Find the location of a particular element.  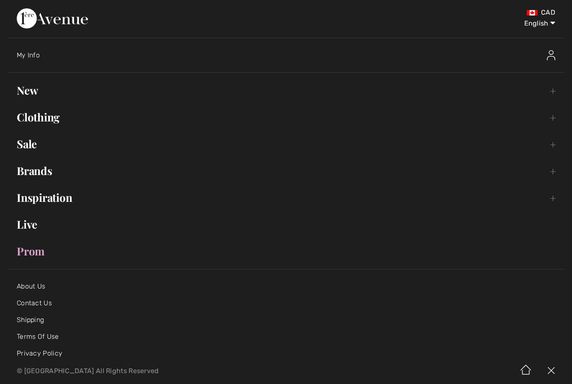

div: CAD is located at coordinates (445, 13).